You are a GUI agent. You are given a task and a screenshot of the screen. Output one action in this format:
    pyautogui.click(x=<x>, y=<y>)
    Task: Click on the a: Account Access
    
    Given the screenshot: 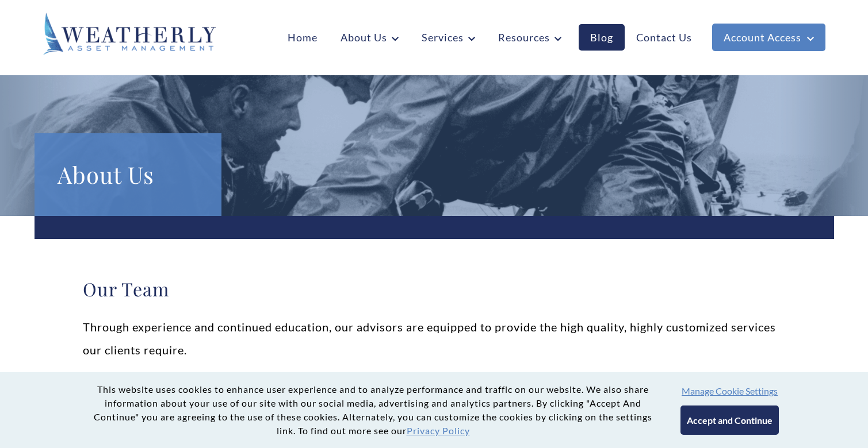 What is the action you would take?
    pyautogui.click(x=768, y=37)
    